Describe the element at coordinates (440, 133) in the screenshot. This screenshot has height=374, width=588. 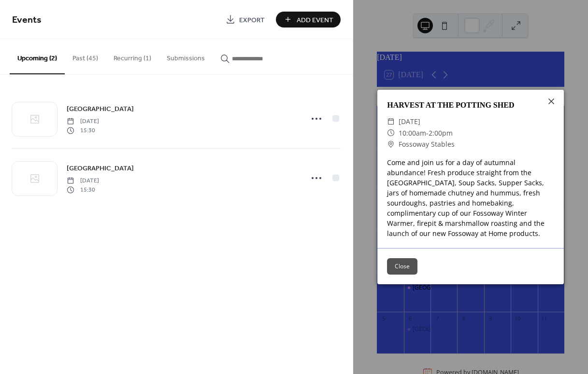
I see `span: 2:00pm` at that location.